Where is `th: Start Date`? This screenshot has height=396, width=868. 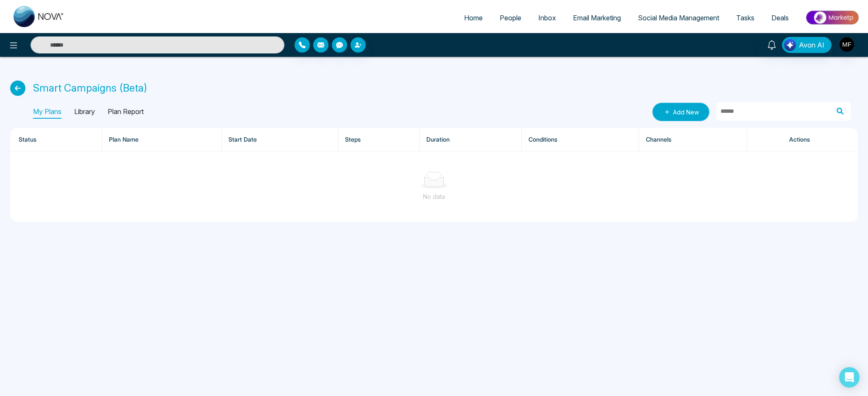 th: Start Date is located at coordinates (280, 139).